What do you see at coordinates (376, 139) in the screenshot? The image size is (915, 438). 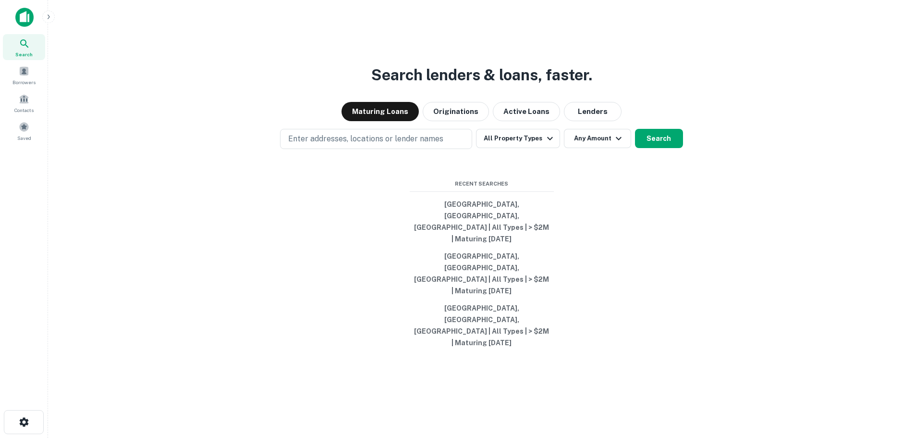 I see `button: Enter addresses, locations or lender names` at bounding box center [376, 139].